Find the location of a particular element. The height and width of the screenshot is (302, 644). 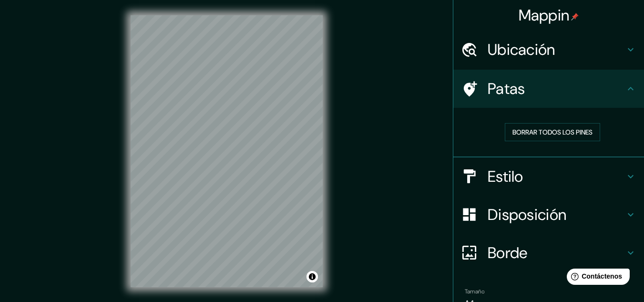

font: Mappin is located at coordinates (544, 16).